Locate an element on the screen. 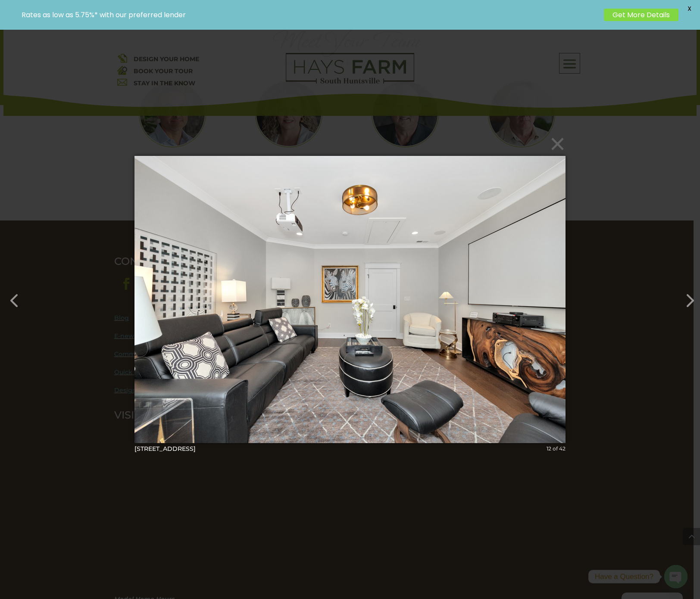  img: undefined is located at coordinates (350, 300).